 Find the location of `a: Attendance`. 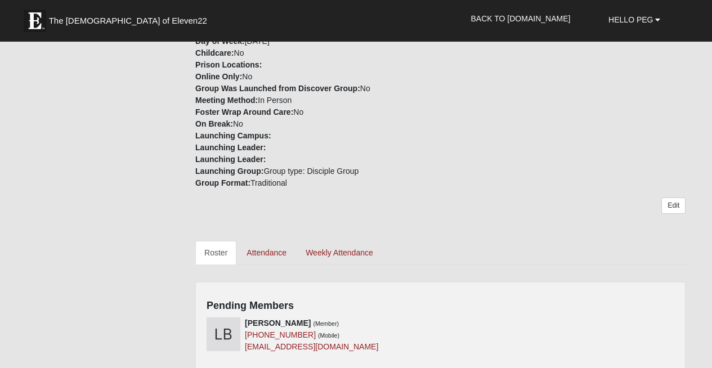

a: Attendance is located at coordinates (266, 253).